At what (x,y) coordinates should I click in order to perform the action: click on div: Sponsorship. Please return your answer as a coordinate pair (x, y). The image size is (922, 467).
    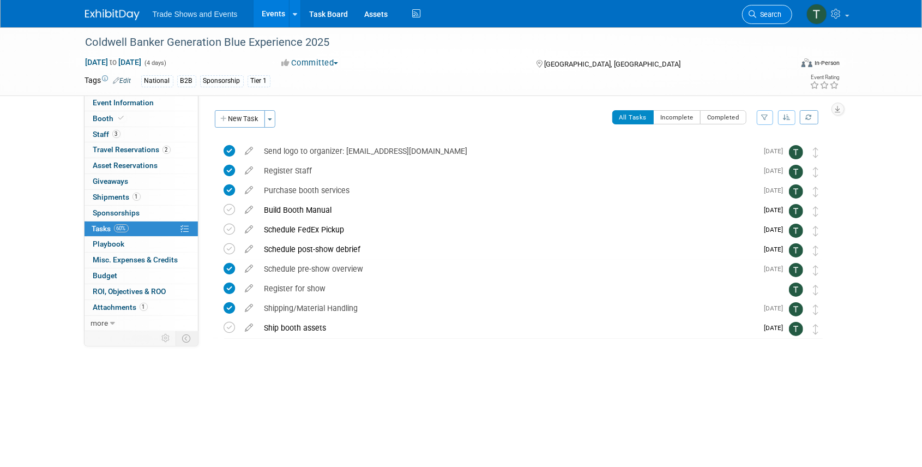
    Looking at the image, I should click on (222, 81).